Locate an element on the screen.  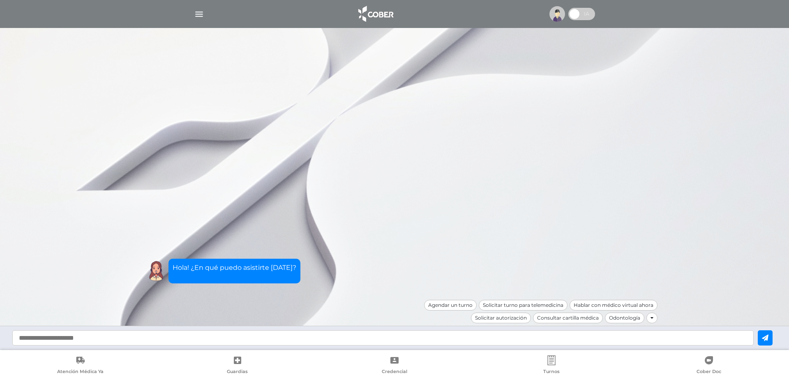
img: Cober_menu-lines-white.svg is located at coordinates (199, 14).